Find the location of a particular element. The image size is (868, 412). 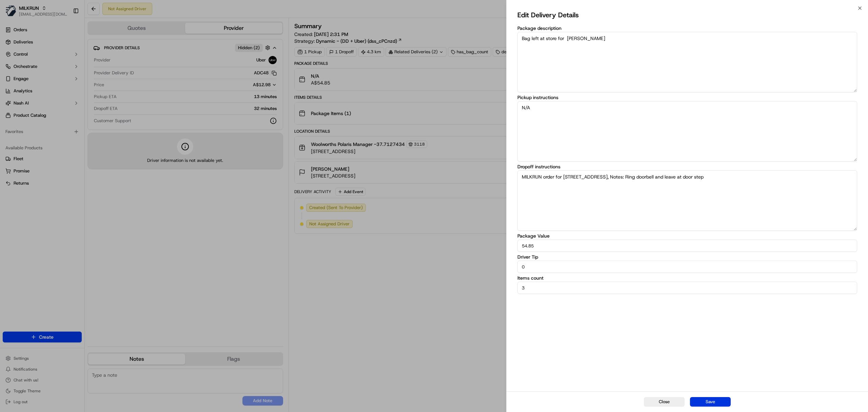

label: Package description is located at coordinates (687, 28).